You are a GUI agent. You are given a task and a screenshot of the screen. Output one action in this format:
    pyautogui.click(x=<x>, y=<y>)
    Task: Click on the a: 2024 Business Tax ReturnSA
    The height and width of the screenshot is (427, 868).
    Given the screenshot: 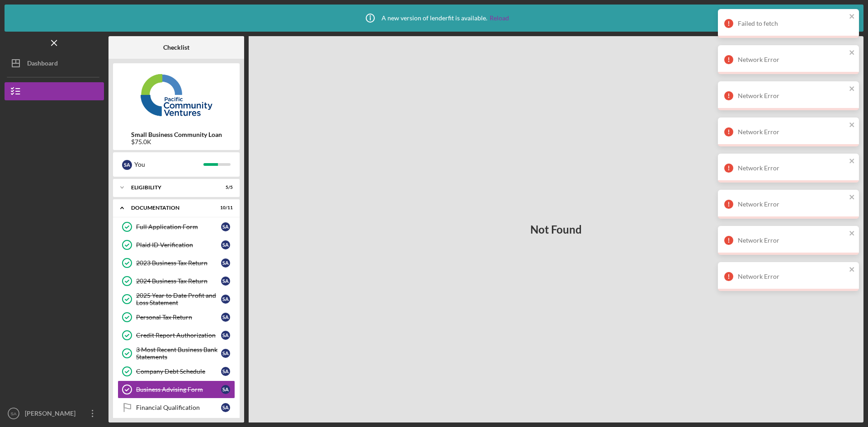 What is the action you would take?
    pyautogui.click(x=176, y=281)
    